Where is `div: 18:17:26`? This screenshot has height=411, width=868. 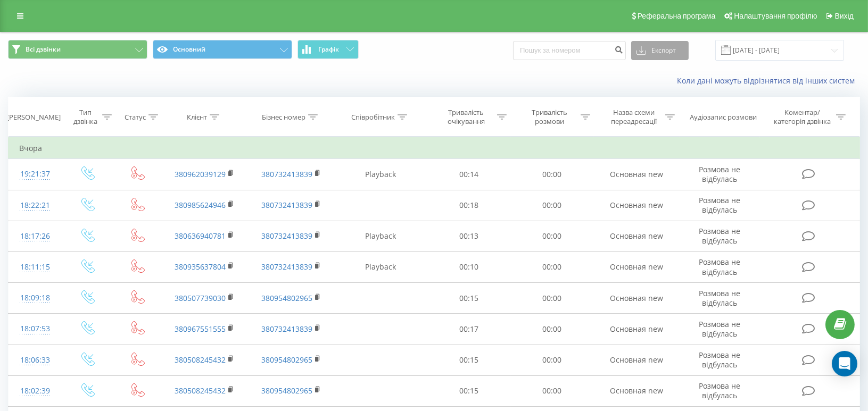 div: 18:17:26 is located at coordinates (34, 236).